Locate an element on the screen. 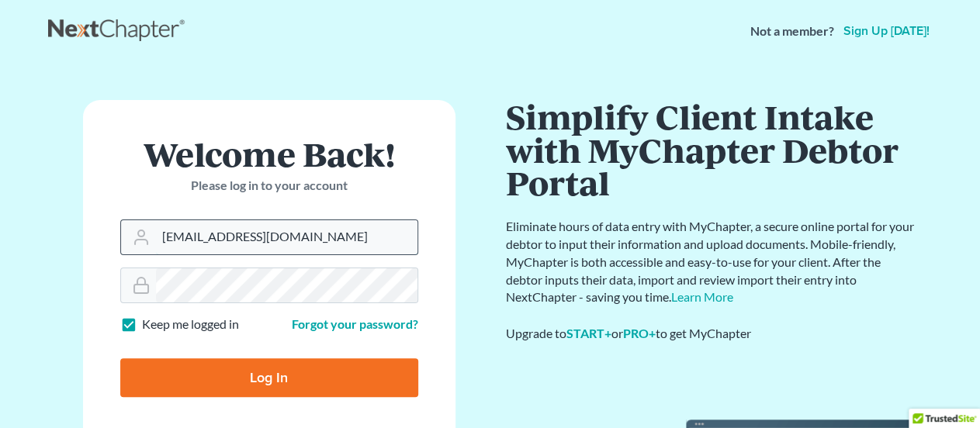  a: Forgot your password? is located at coordinates (354, 324).